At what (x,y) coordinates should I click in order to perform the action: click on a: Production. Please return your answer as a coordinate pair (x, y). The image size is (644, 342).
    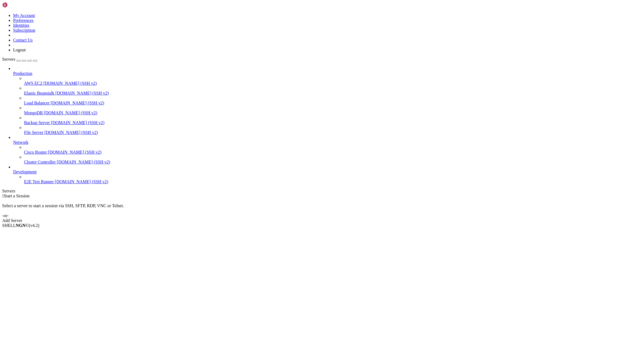
    Looking at the image, I should click on (327, 74).